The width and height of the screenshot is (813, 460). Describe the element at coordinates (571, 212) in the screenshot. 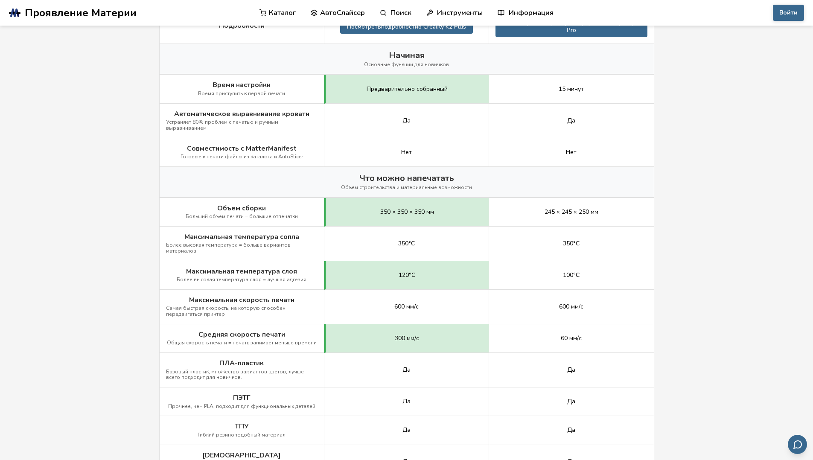

I see `font: 245 × 245 × 250 мм` at that location.